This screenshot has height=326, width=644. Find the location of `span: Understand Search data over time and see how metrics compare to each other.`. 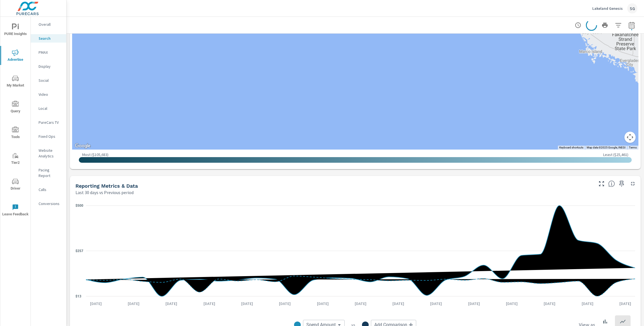

span: Understand Search data over time and see how metrics compare to each other. is located at coordinates (612, 183).